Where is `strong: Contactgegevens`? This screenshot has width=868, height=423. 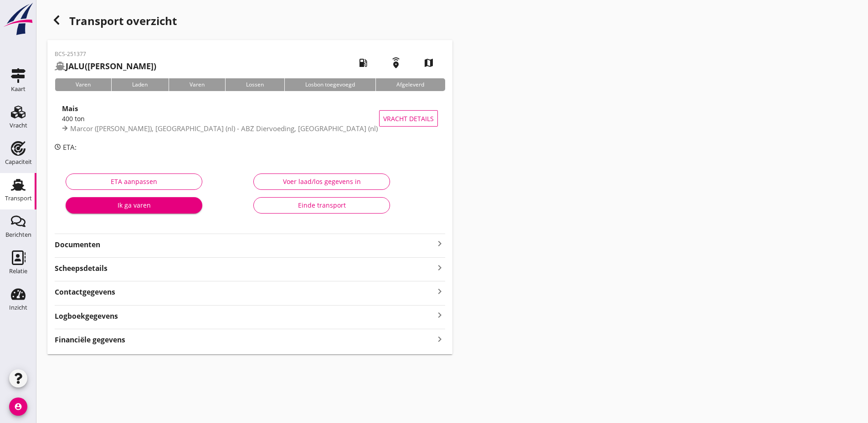 strong: Contactgegevens is located at coordinates (85, 292).